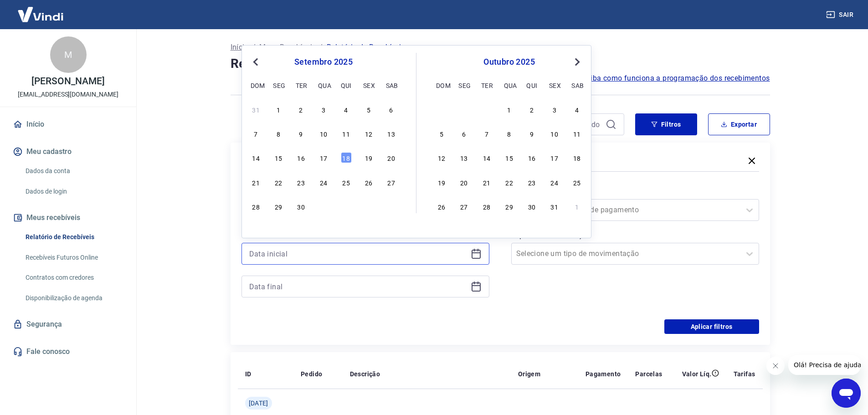 This screenshot has height=415, width=868. I want to click on div: Choose terça-feira, 2 de setembro de 2025, so click(301, 109).